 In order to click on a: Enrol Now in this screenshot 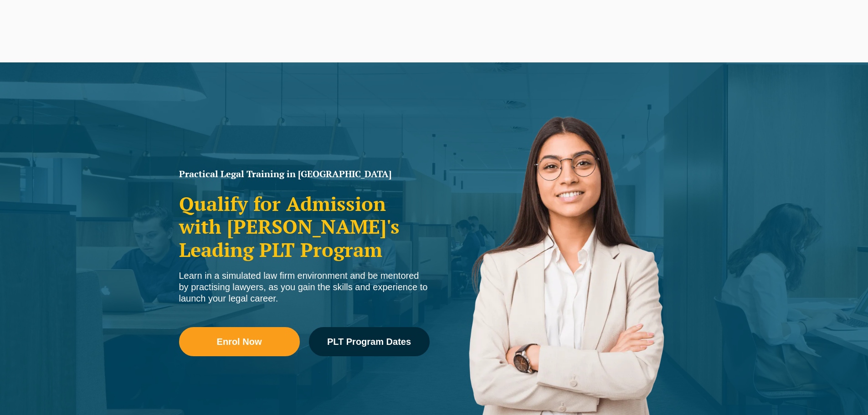, I will do `click(239, 342)`.